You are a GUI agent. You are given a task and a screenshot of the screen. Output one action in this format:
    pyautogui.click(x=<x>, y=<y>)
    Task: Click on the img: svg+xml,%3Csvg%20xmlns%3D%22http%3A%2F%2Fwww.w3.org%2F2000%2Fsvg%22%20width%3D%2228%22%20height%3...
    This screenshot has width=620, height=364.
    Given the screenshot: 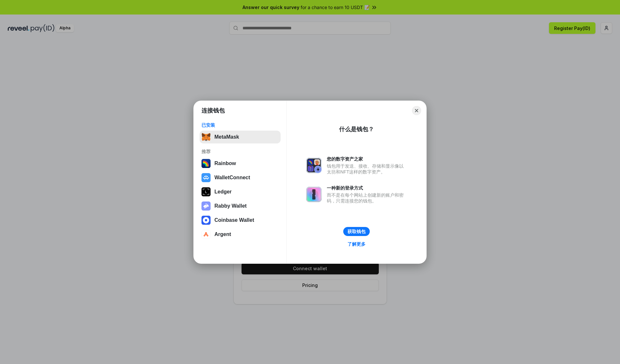 What is the action you would take?
    pyautogui.click(x=206, y=192)
    